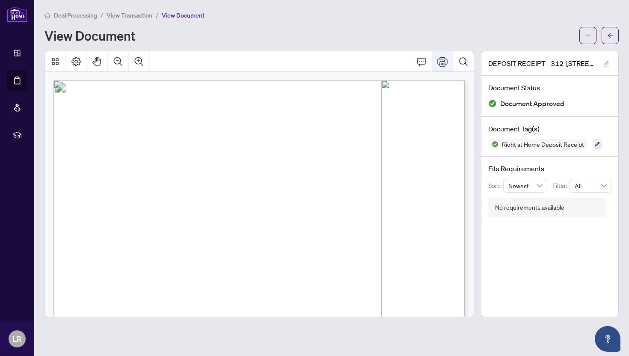 The image size is (629, 356). What do you see at coordinates (492, 104) in the screenshot?
I see `img: Document Status` at bounding box center [492, 104].